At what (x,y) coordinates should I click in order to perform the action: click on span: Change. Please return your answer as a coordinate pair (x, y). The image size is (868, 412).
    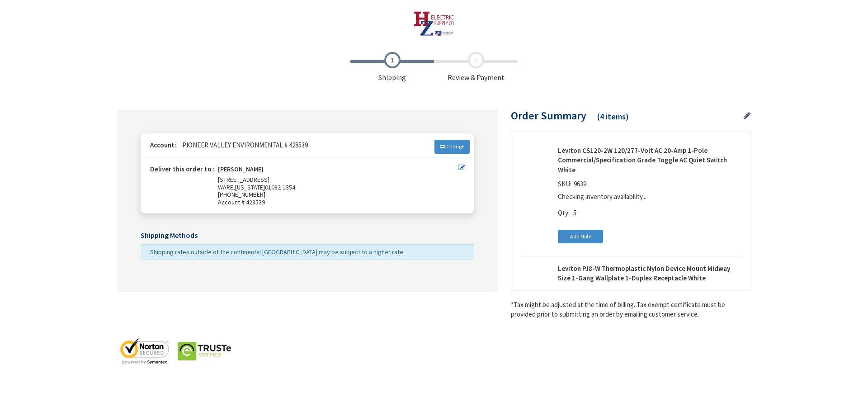
    Looking at the image, I should click on (455, 146).